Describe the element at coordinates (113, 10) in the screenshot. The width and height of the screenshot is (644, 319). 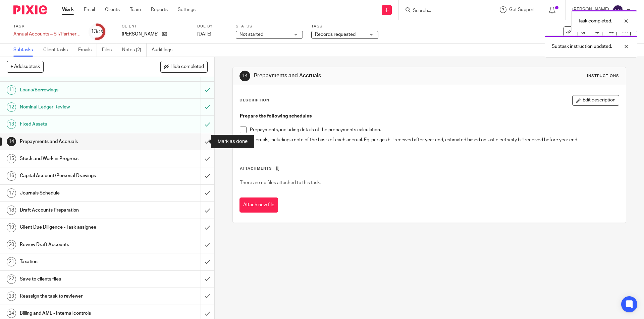
I see `a: Clients` at that location.